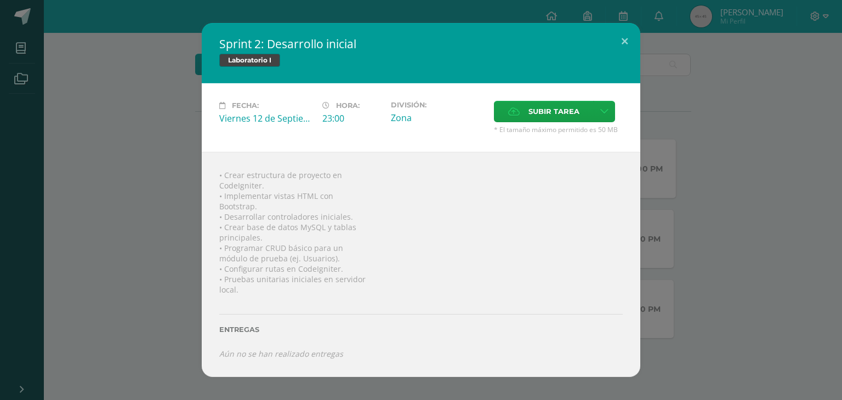 The height and width of the screenshot is (400, 842). What do you see at coordinates (281, 354) in the screenshot?
I see `i: Aún no se han realizado entregas` at bounding box center [281, 354].